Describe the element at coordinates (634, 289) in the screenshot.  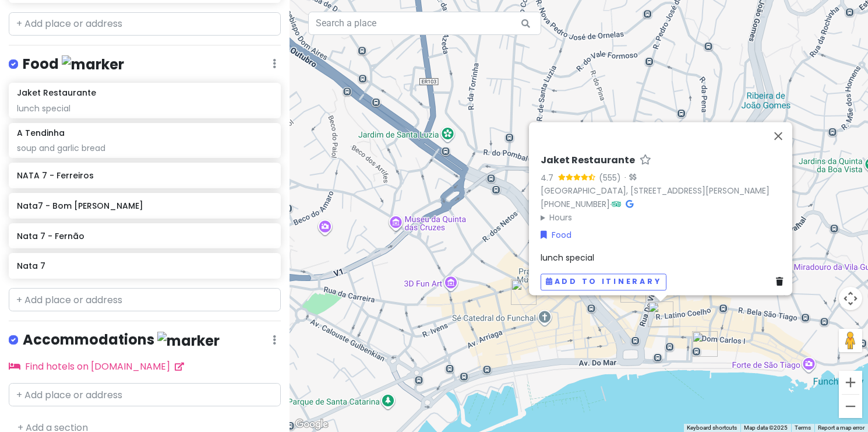
I see `div: Nata 7 - Fernão` at that location.